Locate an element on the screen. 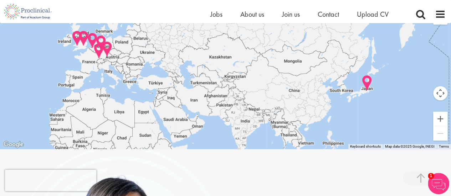 The height and width of the screenshot is (196, 451). a: Terms (opens in new tab) is located at coordinates (443, 146).